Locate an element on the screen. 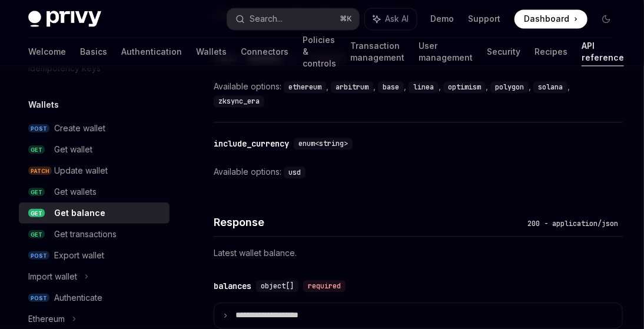 The height and width of the screenshot is (329, 644). div: Get wallet is located at coordinates (73, 149).